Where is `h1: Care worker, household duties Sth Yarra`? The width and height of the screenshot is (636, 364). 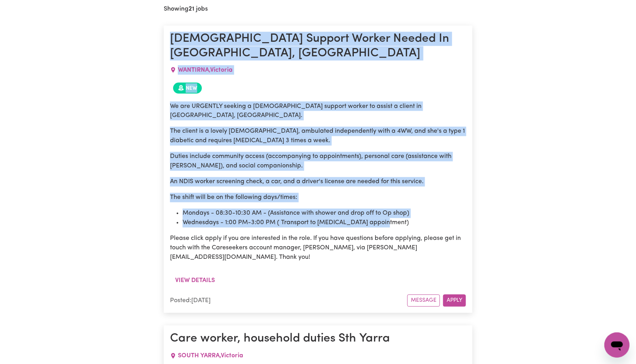 h1: Care worker, household duties Sth Yarra is located at coordinates (318, 339).